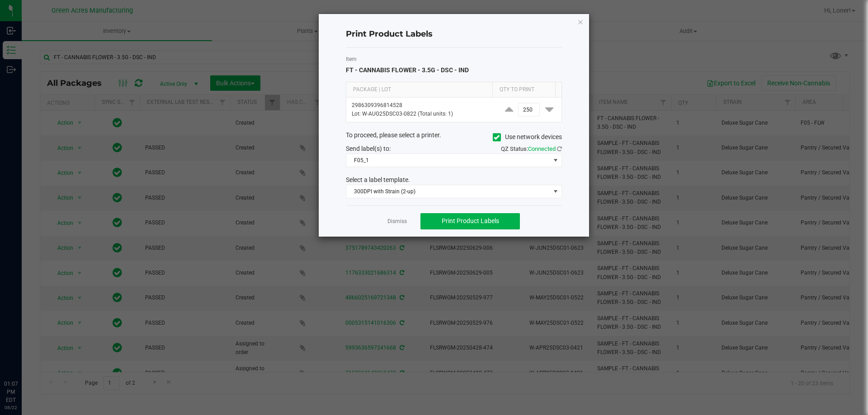 The height and width of the screenshot is (415, 868). Describe the element at coordinates (470, 221) in the screenshot. I see `button: Print Product Labels` at that location.